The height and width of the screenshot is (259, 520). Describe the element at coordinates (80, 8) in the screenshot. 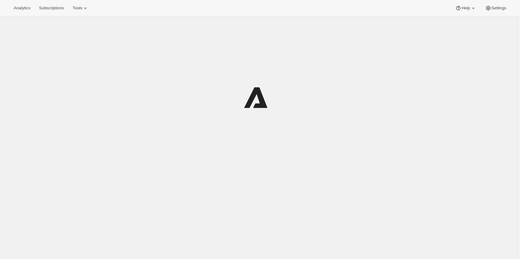

I see `button: Tools` at that location.